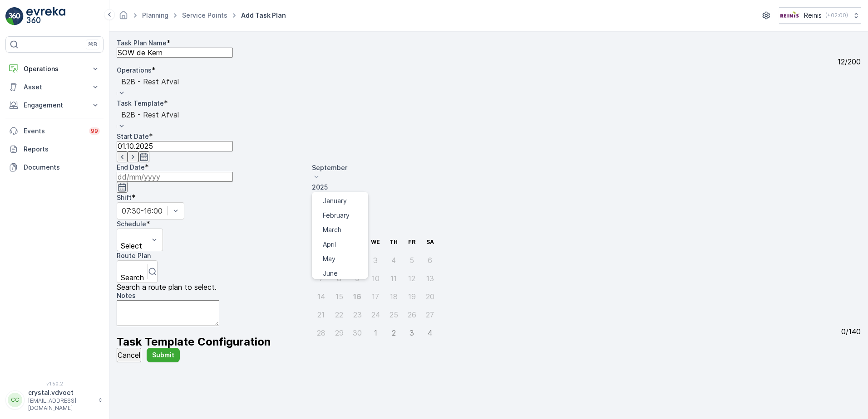 This screenshot has height=419, width=868. I want to click on div: 14, so click(321, 297).